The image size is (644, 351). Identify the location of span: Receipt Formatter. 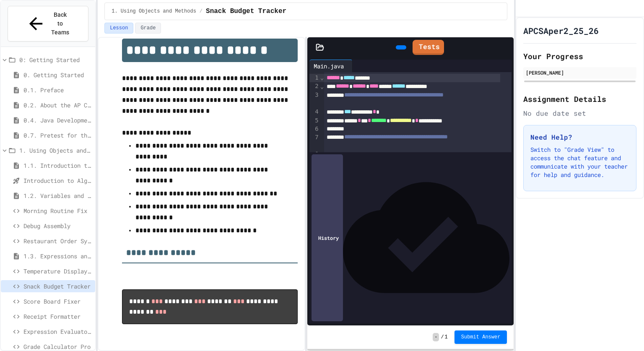
(57, 316).